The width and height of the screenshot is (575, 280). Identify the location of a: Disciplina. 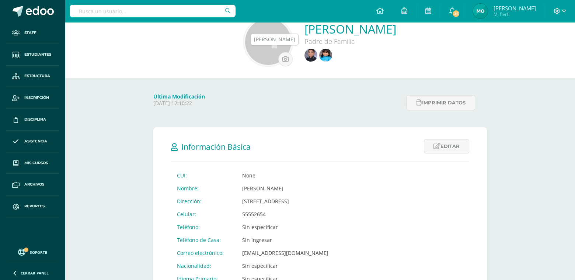
(32, 119).